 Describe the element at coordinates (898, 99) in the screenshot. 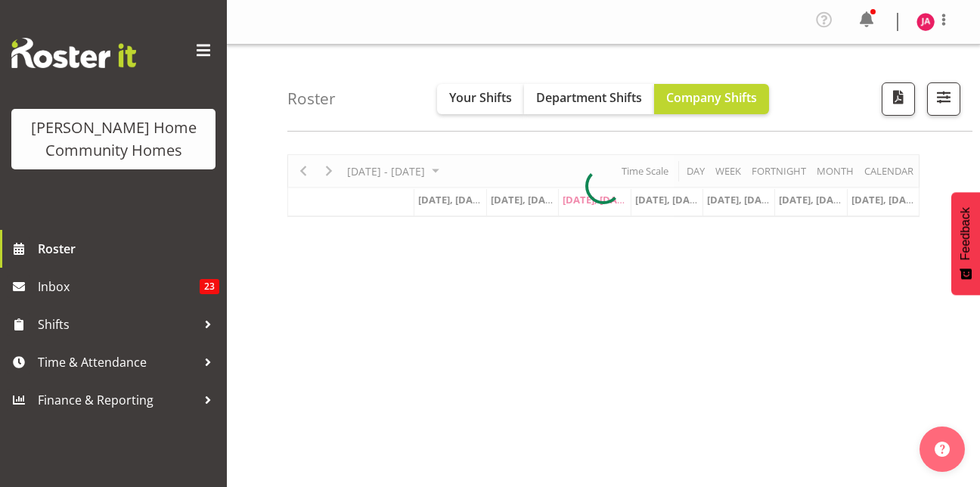

I see `button: Download a PDF of the roster according to the set date range.` at that location.